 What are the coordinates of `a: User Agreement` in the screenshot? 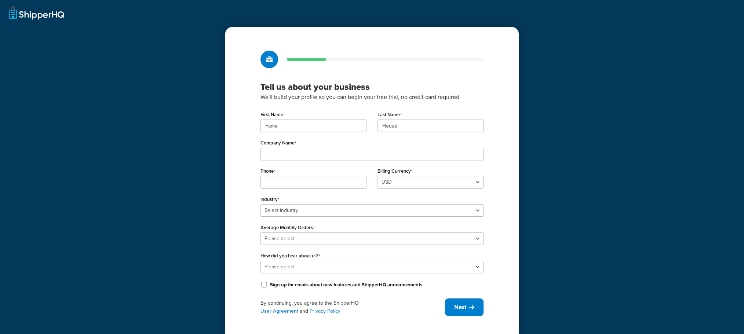 It's located at (279, 311).